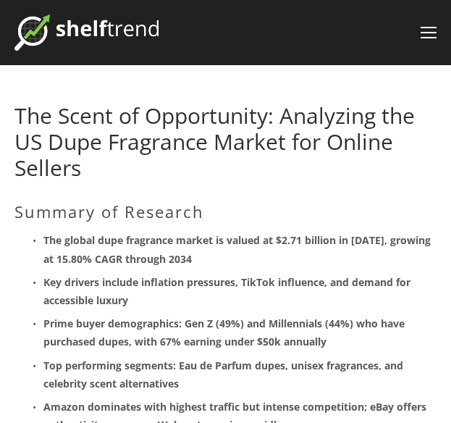 The image size is (451, 423). Describe the element at coordinates (225, 333) in the screenshot. I see `strong: Prime buyer demographics: Gen Z (49%) and Millennials (44%) who have purchased dupes, with 67% ea...` at that location.